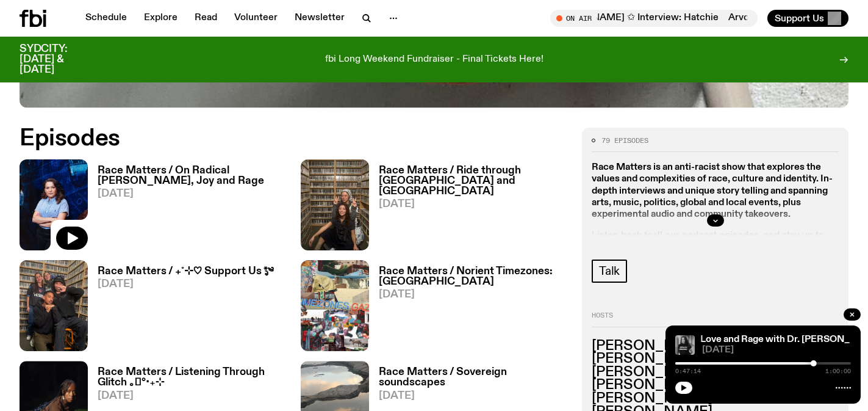 The image size is (868, 411). I want to click on a: Explore, so click(161, 18).